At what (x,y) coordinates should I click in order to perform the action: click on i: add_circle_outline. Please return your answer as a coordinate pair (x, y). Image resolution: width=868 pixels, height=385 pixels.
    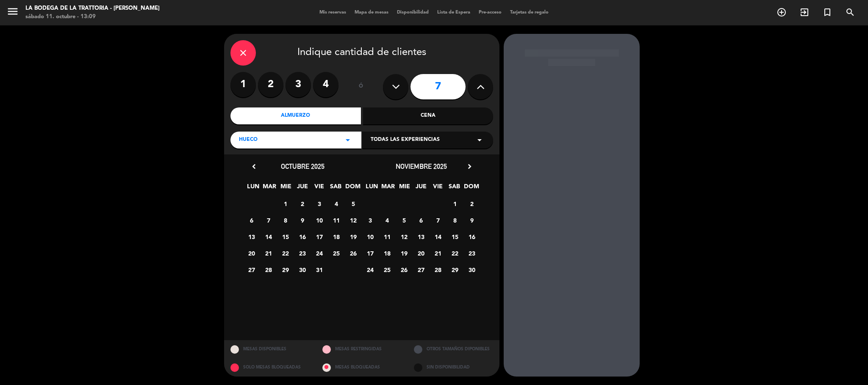
    Looking at the image, I should click on (781, 12).